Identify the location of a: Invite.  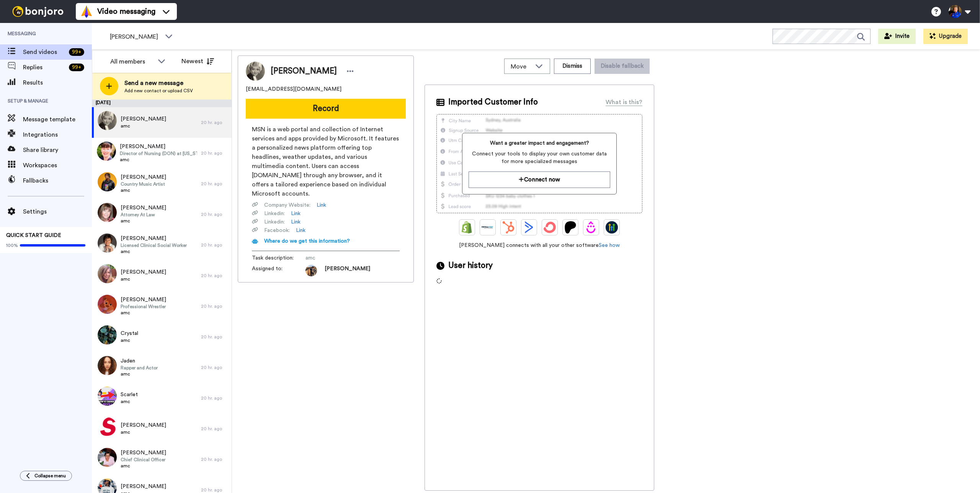
(897, 37).